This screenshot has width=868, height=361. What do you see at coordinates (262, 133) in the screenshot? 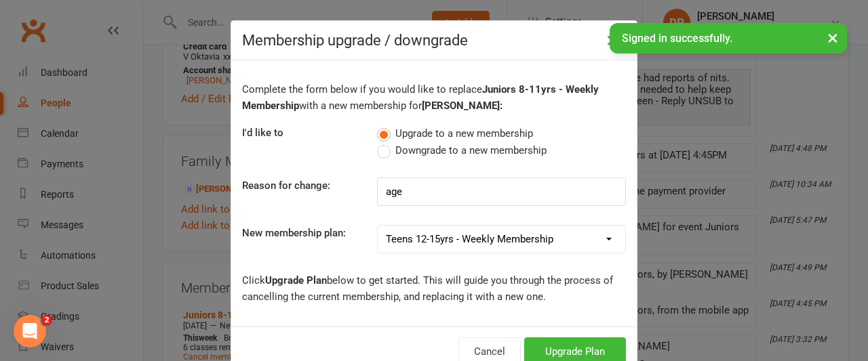
I see `label: I'd like to` at bounding box center [262, 133].